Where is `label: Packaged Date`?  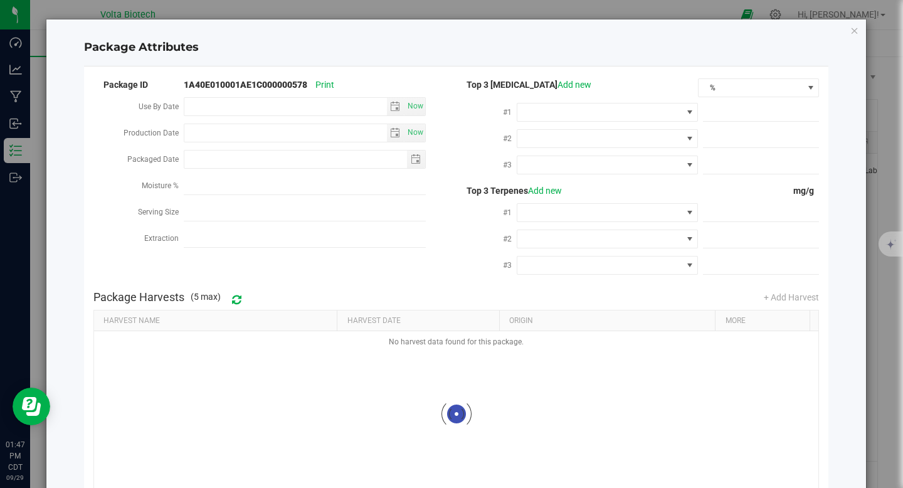 label: Packaged Date is located at coordinates (155, 159).